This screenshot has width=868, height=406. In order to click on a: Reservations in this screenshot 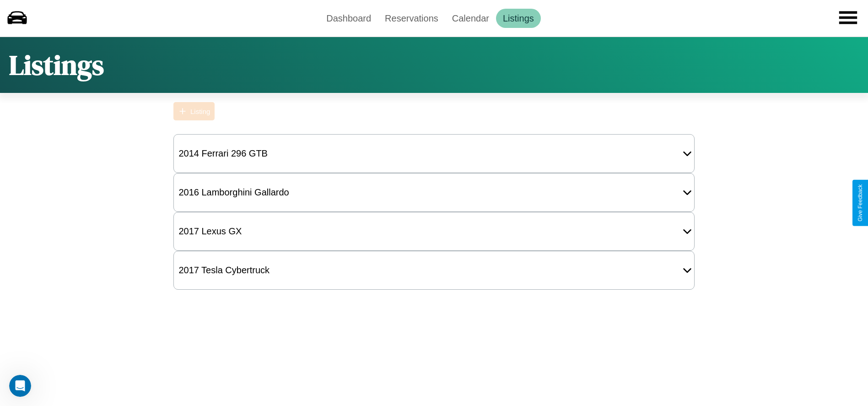, I will do `click(411, 19)`.